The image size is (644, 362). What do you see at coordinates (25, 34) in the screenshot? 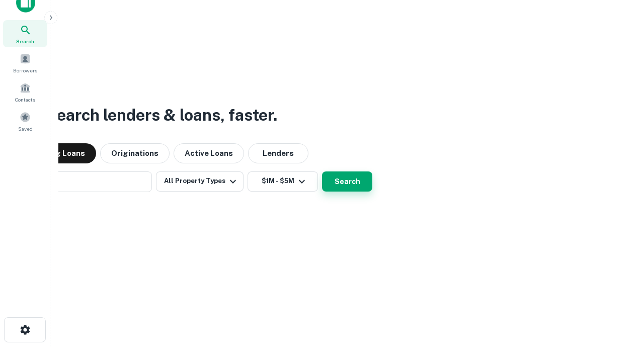
I see `a: Search` at bounding box center [25, 34].